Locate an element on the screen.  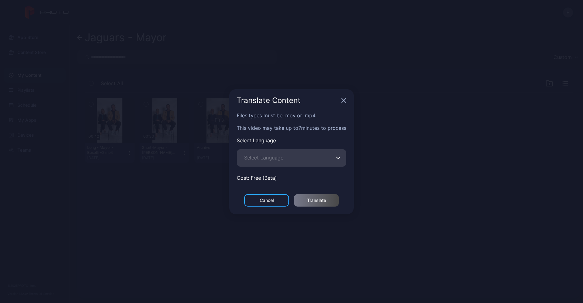
p: Select Language is located at coordinates (292, 140).